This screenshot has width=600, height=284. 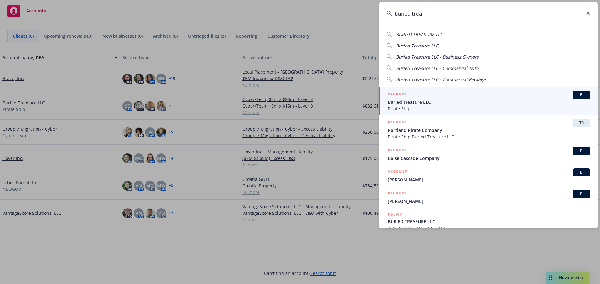 I want to click on span: Pirate Ship, so click(x=489, y=109).